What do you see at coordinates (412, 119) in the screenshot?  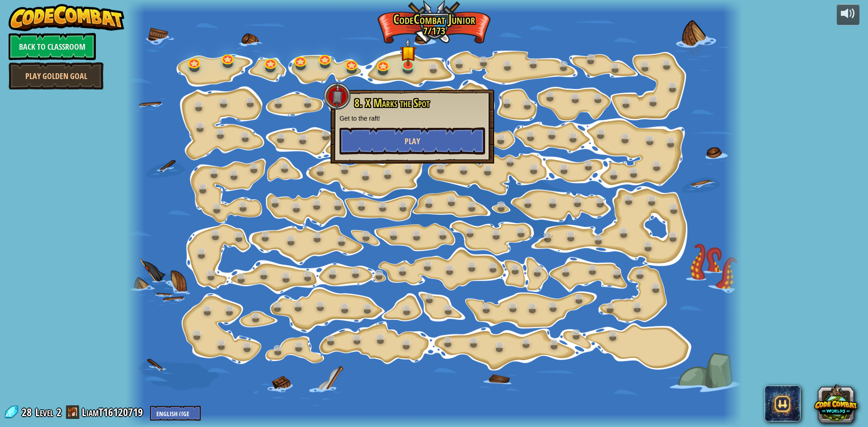 I see `p: Get to the raft!` at bounding box center [412, 119].